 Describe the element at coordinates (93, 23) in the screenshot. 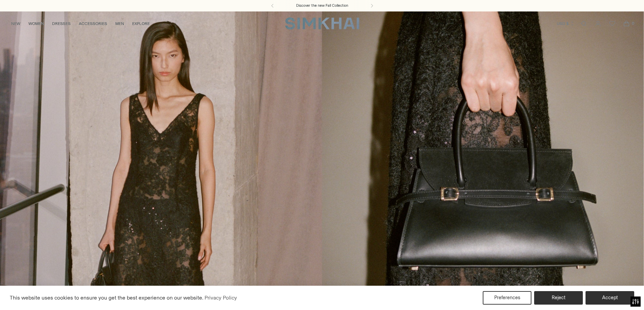

I see `a: ACCESSORIES` at that location.